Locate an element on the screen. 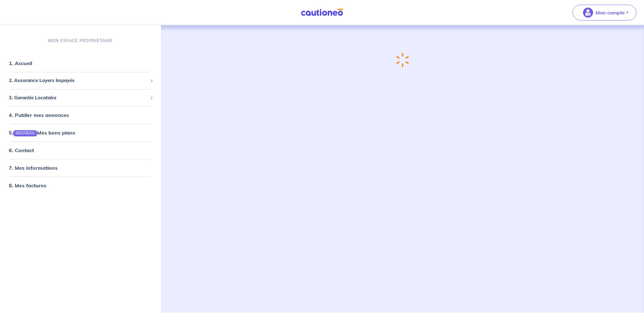 This screenshot has height=314, width=644. div: 2. Assurance Loyers Impayés is located at coordinates (80, 80).